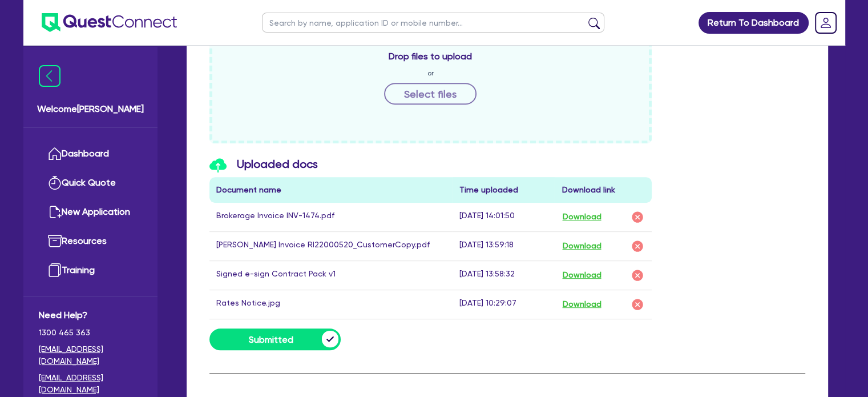  What do you see at coordinates (331, 304) in the screenshot?
I see `td: Rates Notice.jpg` at bounding box center [331, 304].